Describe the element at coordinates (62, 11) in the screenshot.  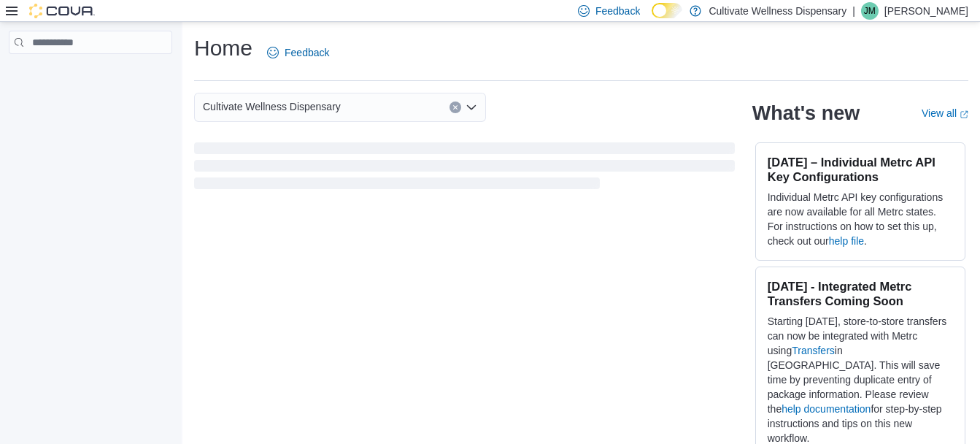
I see `img: Cova` at that location.